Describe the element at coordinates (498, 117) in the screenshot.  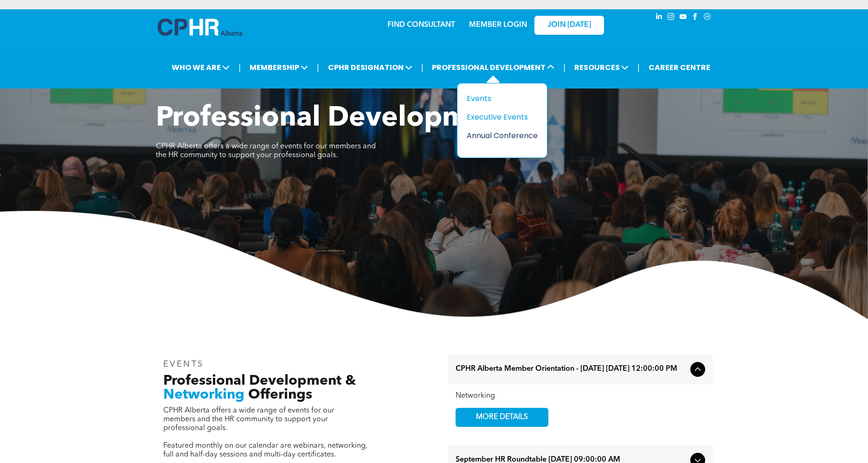
I see `div: Executive Events` at that location.